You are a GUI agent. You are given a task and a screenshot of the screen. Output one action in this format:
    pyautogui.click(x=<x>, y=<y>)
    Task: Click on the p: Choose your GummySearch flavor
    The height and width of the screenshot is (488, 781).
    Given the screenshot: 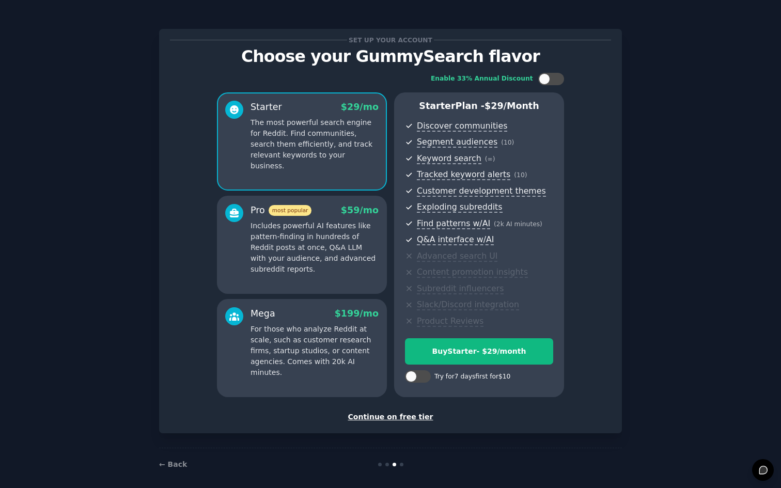 What is the action you would take?
    pyautogui.click(x=391, y=56)
    